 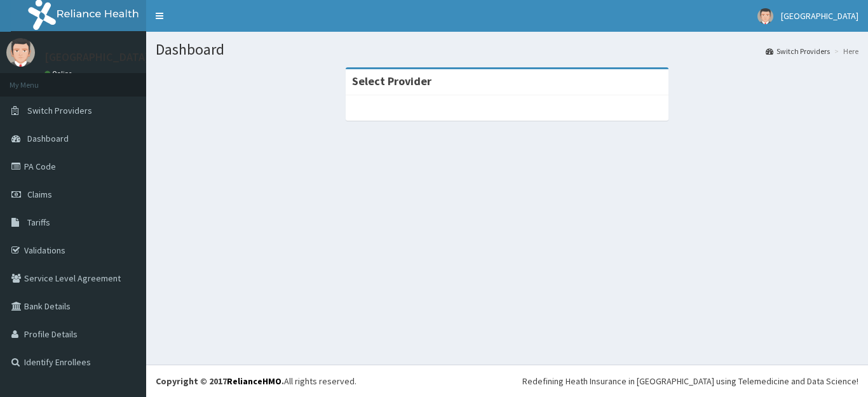 What do you see at coordinates (39, 223) in the screenshot?
I see `span: Tariffs` at bounding box center [39, 223].